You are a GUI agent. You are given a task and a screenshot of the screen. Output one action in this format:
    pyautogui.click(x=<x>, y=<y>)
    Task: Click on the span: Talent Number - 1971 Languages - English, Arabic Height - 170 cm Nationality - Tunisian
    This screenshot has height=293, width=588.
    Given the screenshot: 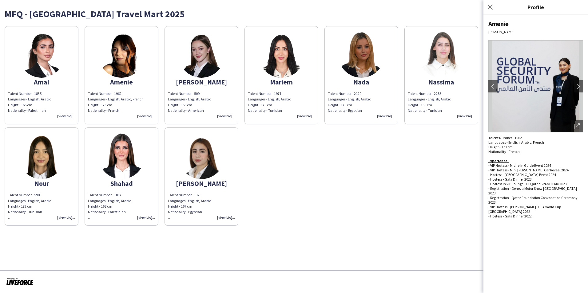 What is the action you would take?
    pyautogui.click(x=269, y=105)
    